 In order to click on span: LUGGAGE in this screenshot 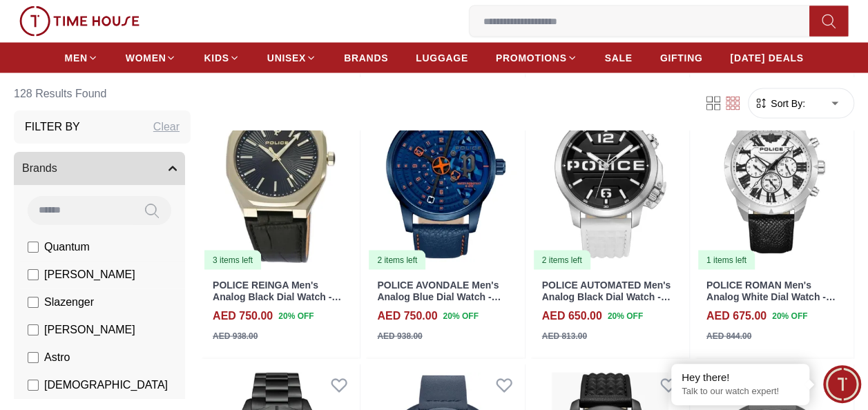, I will do `click(442, 58)`.